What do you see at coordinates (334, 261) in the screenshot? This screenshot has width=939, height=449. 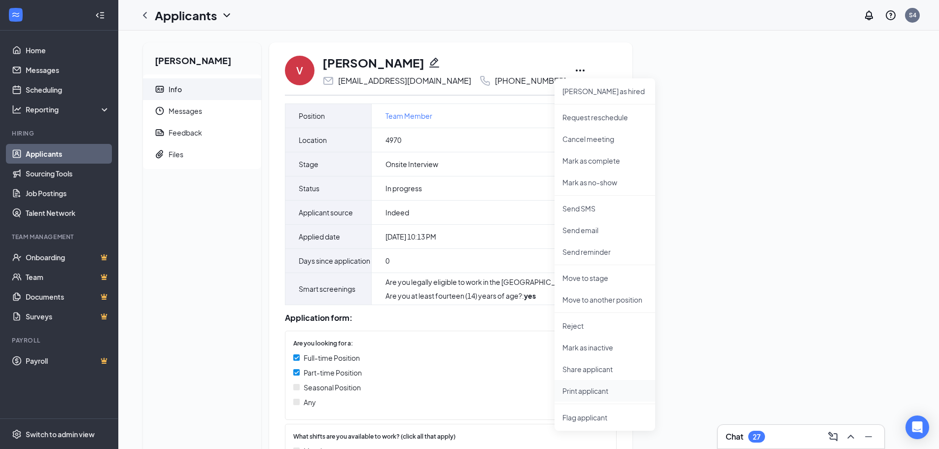 I see `span: Days since application` at bounding box center [334, 261].